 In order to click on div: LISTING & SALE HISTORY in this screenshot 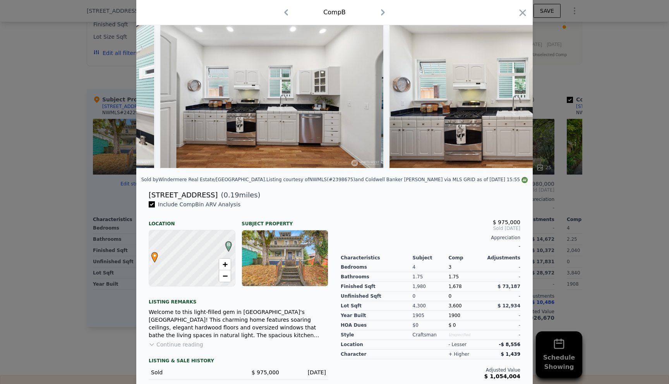, I will do `click(239, 362)`.